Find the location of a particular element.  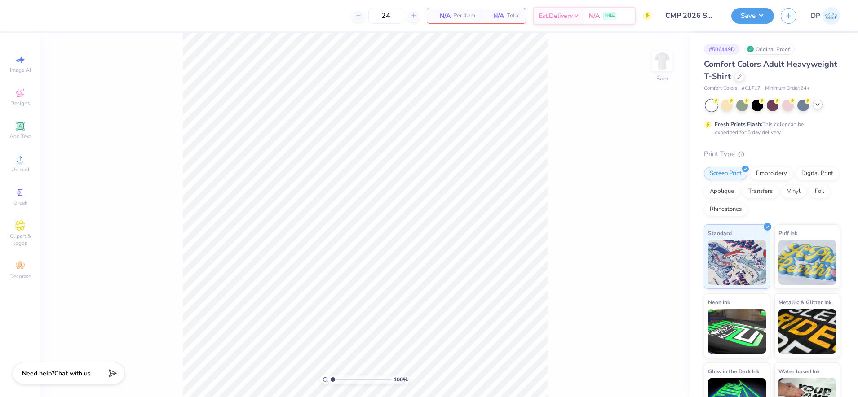

strong: Fresh Prints Flash: is located at coordinates (738, 124).